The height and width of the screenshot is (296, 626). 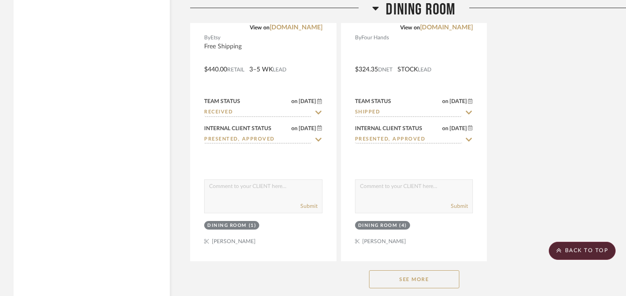 I want to click on span: Etsy, so click(x=216, y=38).